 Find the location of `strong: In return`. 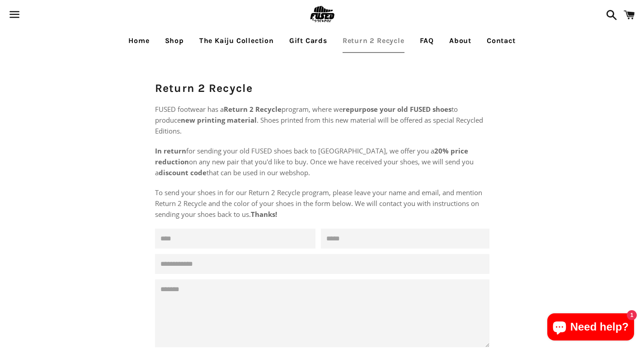

strong: In return is located at coordinates (170, 151).